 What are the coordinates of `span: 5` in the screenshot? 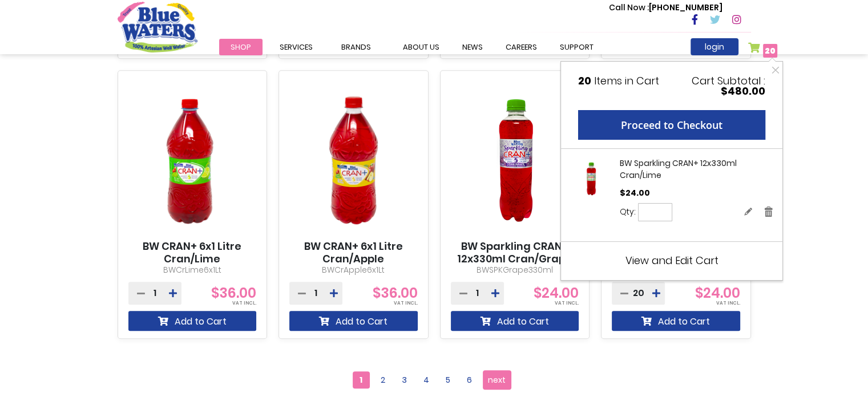 It's located at (448, 380).